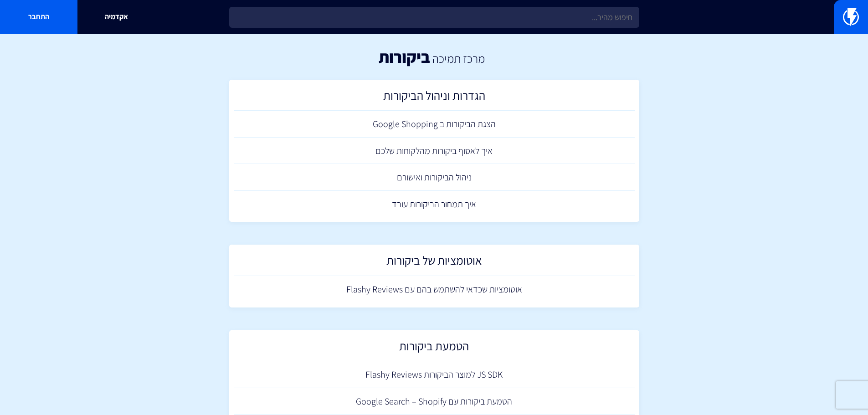  I want to click on h2: אוטומציות של ביקורות, so click(434, 263).